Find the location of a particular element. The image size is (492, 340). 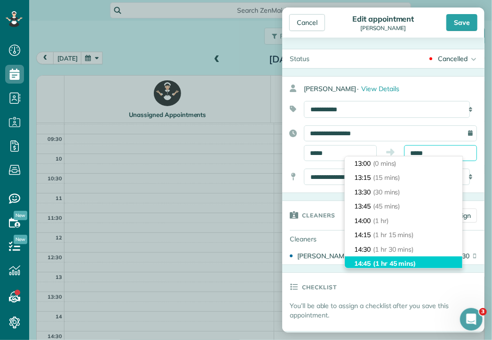

li: 13:00 is located at coordinates (403, 164).